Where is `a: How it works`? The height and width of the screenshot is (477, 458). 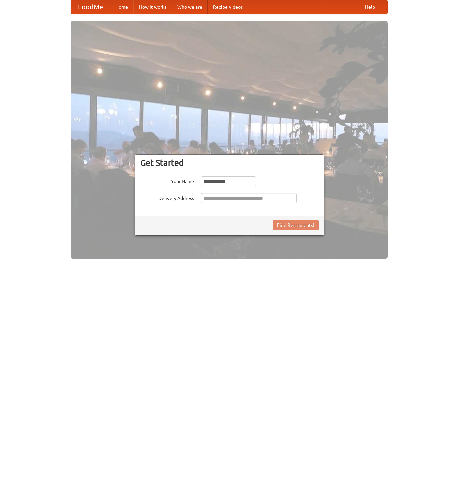 a: How it works is located at coordinates (153, 7).